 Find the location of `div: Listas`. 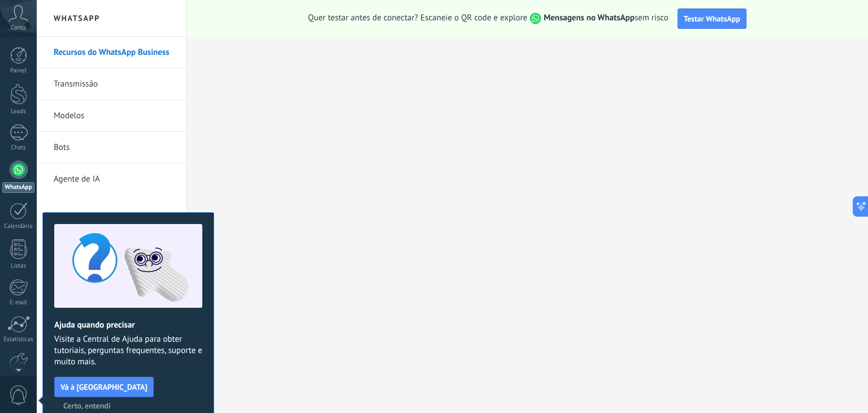

div: Listas is located at coordinates (18, 266).